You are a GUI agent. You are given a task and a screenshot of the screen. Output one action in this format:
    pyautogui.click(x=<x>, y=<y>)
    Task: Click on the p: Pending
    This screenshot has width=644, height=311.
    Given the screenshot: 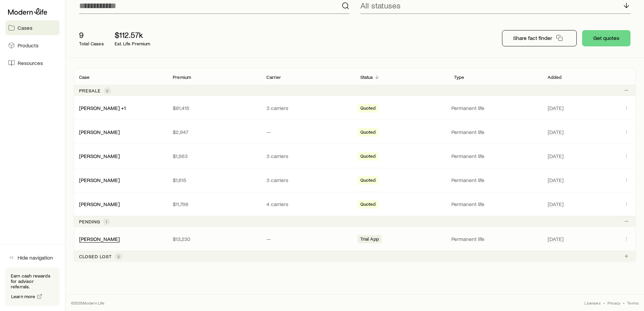 What is the action you would take?
    pyautogui.click(x=89, y=222)
    